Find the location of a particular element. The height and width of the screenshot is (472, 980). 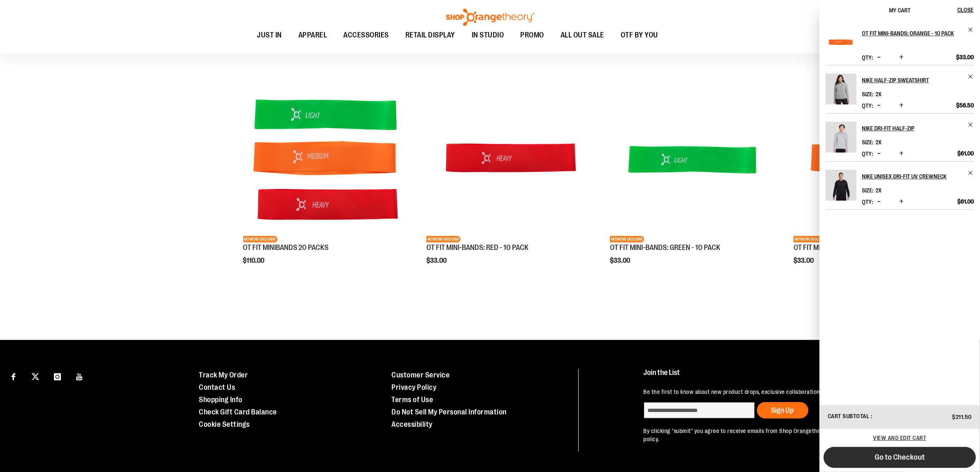

img: Shop Orangetheory is located at coordinates (490, 17).